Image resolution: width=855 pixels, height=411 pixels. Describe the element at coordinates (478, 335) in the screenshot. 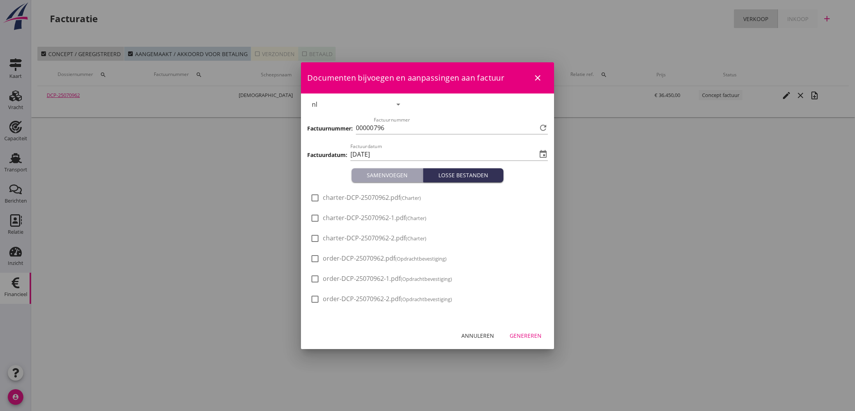

I see `div: Annuleren` at that location.